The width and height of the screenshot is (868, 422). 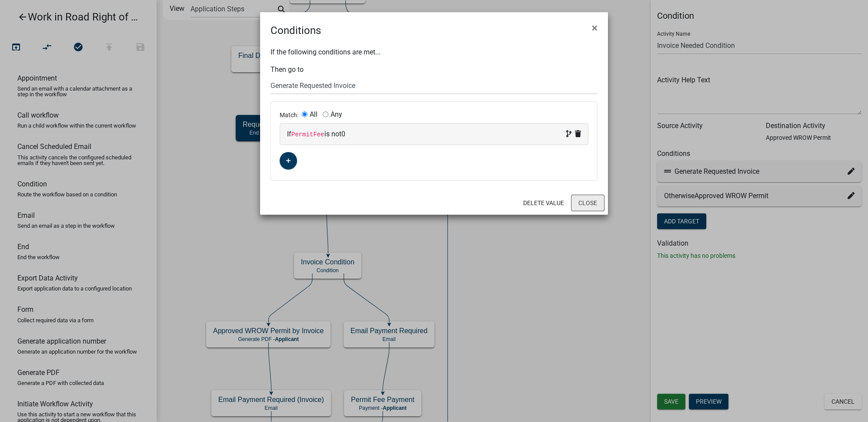 I want to click on code: PermitFee, so click(x=308, y=135).